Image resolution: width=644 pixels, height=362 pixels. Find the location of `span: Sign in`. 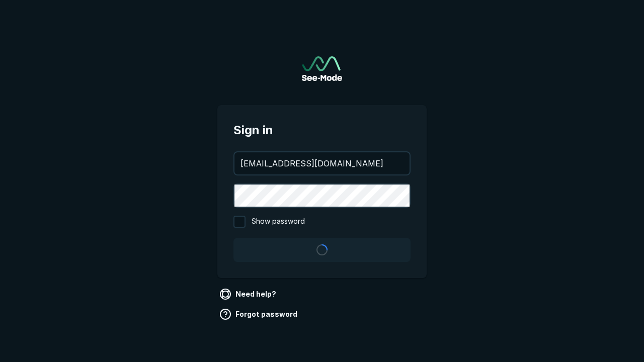

span: Sign in is located at coordinates (322, 131).